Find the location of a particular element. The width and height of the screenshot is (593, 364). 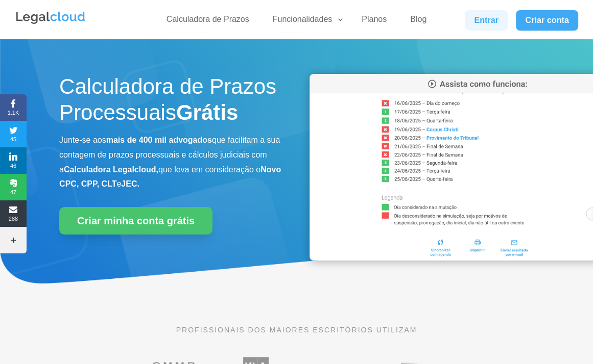

img: Legalcloud Logo is located at coordinates (50, 18).